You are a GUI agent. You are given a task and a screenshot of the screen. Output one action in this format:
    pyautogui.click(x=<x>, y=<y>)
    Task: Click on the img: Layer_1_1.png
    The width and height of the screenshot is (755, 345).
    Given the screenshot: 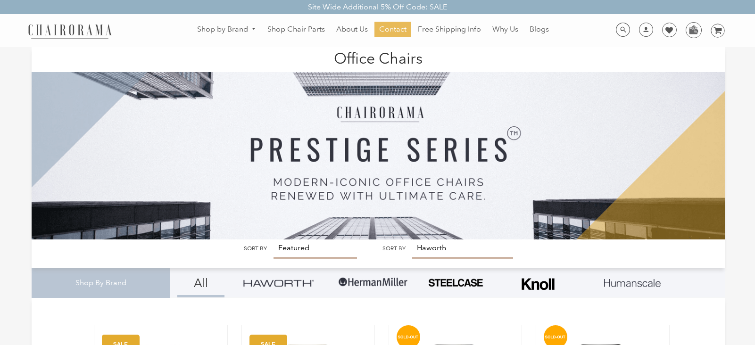 What is the action you would take?
    pyautogui.click(x=633, y=284)
    